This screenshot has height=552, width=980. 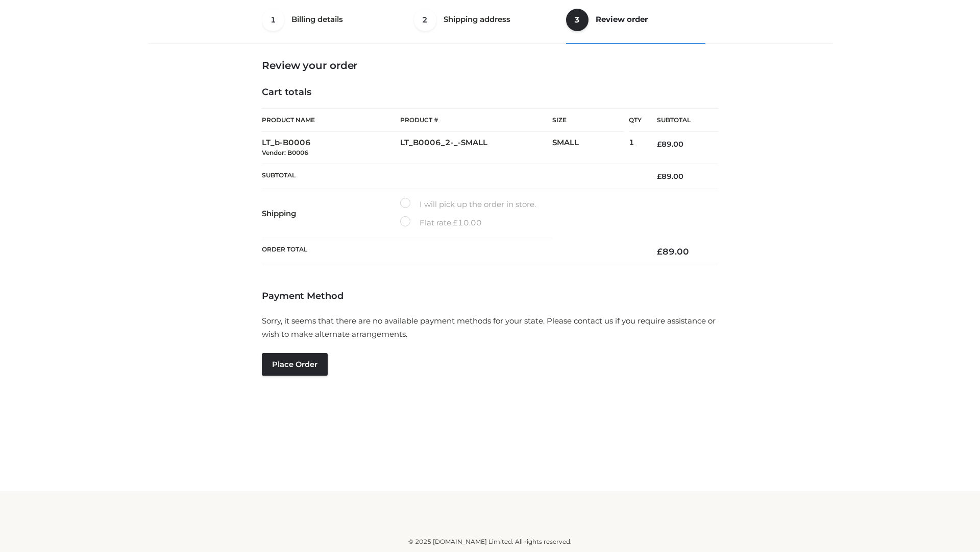 I want to click on th: Product Name, so click(x=331, y=120).